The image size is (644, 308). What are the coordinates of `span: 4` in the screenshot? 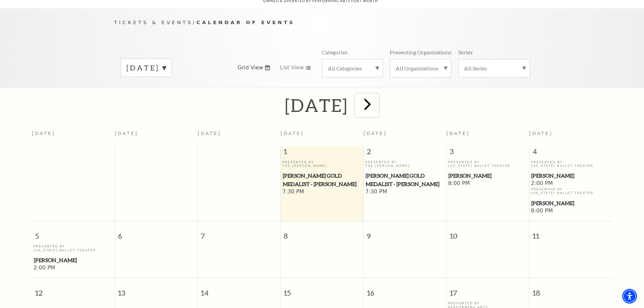 It's located at (571, 153).